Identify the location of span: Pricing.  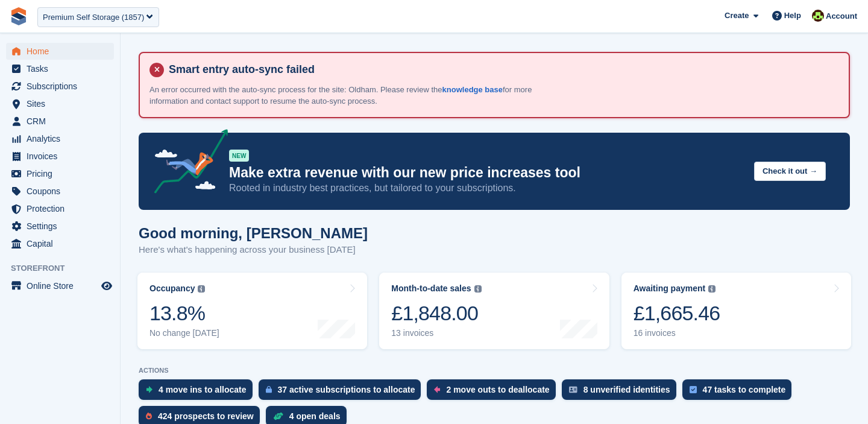
(63, 174).